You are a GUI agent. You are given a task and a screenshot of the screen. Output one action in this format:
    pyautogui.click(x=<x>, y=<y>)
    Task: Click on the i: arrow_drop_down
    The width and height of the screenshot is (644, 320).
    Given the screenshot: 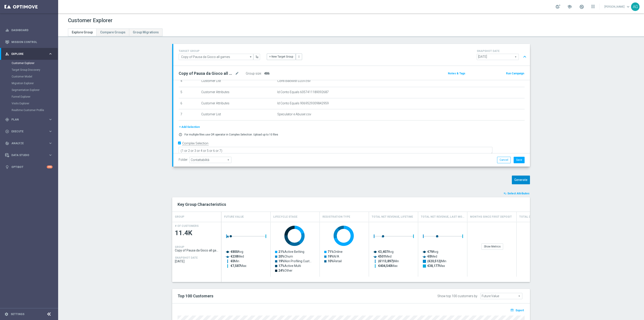 What is the action you would take?
    pyautogui.click(x=251, y=57)
    